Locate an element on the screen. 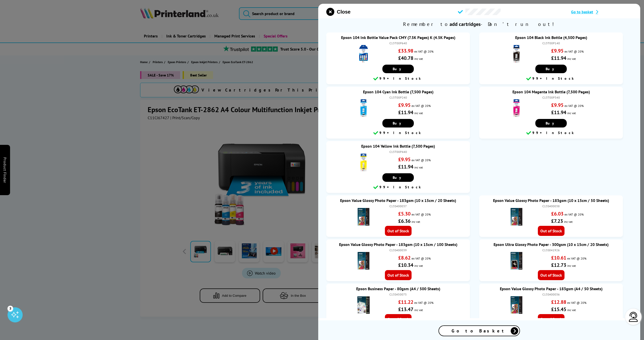 The width and height of the screenshot is (644, 340). a: Epson Business Paper - 80gsm (A4 / 500 Sheets) is located at coordinates (398, 288).